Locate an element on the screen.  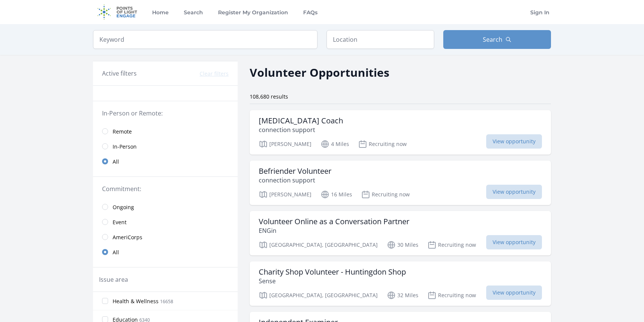
legend: In-Person or Remote: is located at coordinates (165, 113).